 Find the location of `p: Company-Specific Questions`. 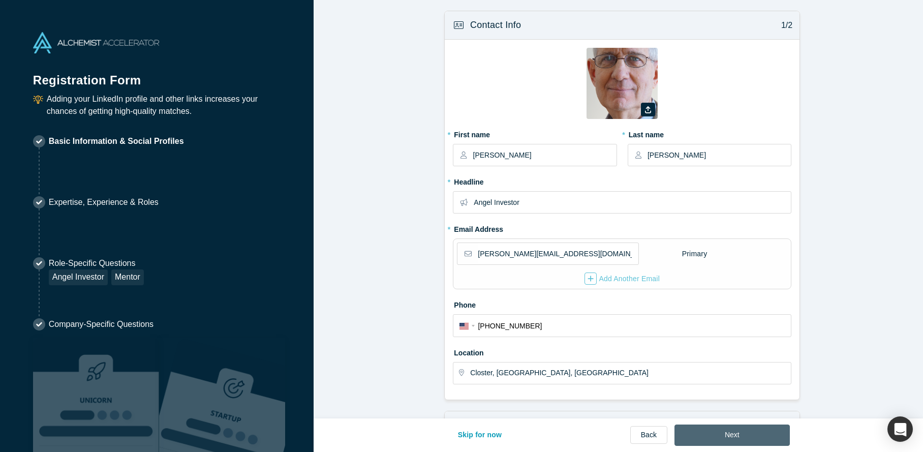

p: Company-Specific Questions is located at coordinates (101, 324).